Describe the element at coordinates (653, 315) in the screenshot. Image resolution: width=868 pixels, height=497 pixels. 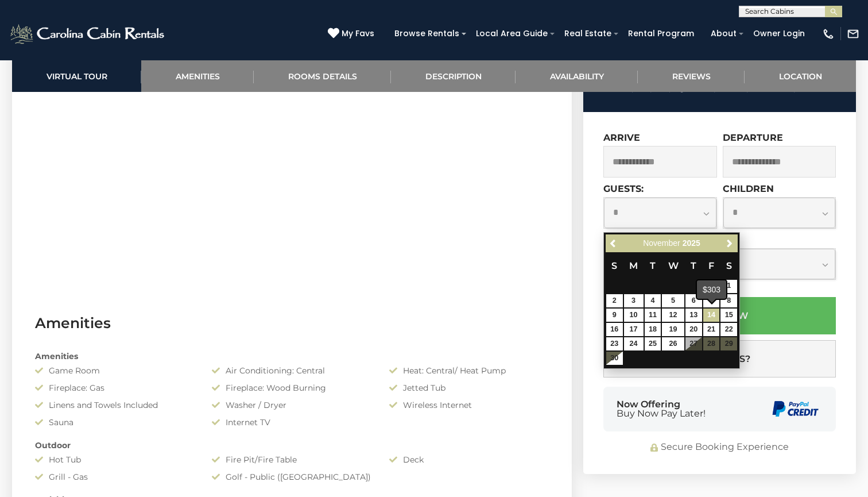
I see `a: 11` at that location.